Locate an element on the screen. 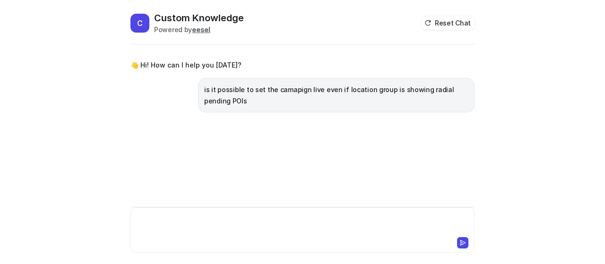 This screenshot has width=605, height=264. button: Reset Chat is located at coordinates (448, 23).